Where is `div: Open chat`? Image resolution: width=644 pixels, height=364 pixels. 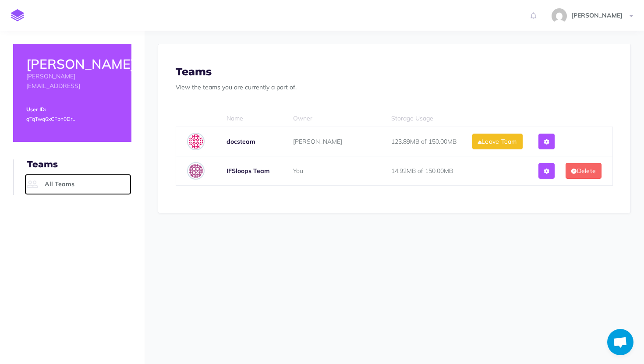
div: Open chat is located at coordinates (620, 342).